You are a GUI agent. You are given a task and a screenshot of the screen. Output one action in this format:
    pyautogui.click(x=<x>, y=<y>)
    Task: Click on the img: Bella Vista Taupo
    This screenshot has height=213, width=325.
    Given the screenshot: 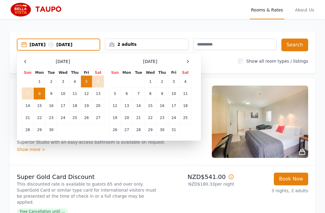 What is the action you would take?
    pyautogui.click(x=39, y=10)
    